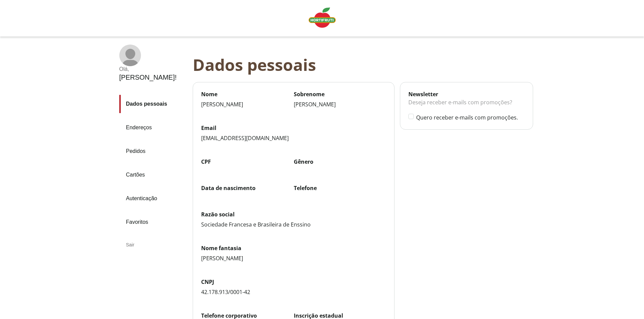  Describe the element at coordinates (340, 188) in the screenshot. I see `label: Telefone` at that location.